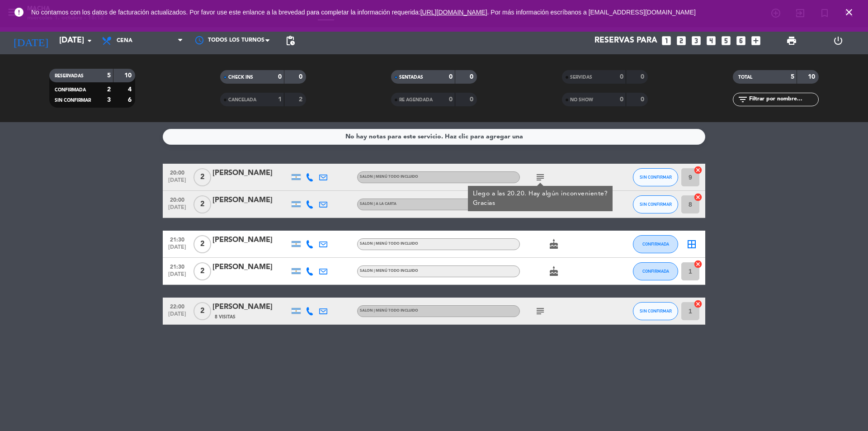 Image resolution: width=868 pixels, height=431 pixels. Describe the element at coordinates (240, 77) in the screenshot. I see `span: CHECK INS` at that location.